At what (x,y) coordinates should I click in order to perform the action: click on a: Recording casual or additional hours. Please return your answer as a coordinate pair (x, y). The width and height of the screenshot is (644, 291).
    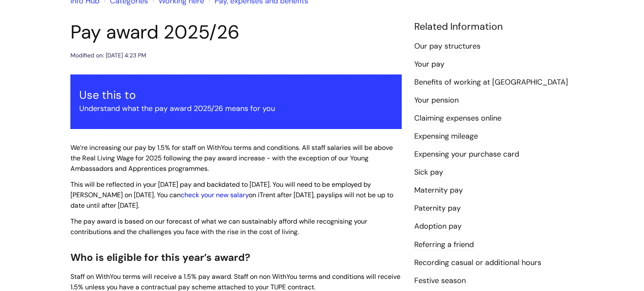
    Looking at the image, I should click on (477, 263).